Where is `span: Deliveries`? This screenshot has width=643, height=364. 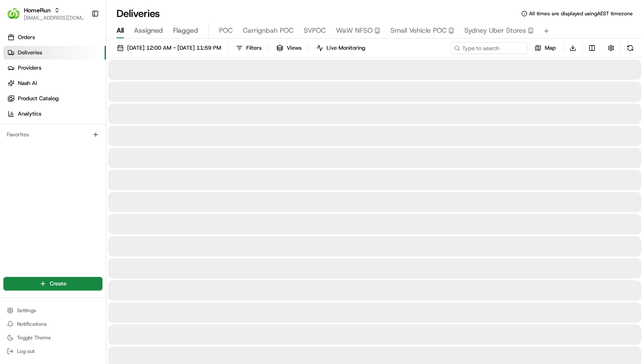
span: Deliveries is located at coordinates (30, 53).